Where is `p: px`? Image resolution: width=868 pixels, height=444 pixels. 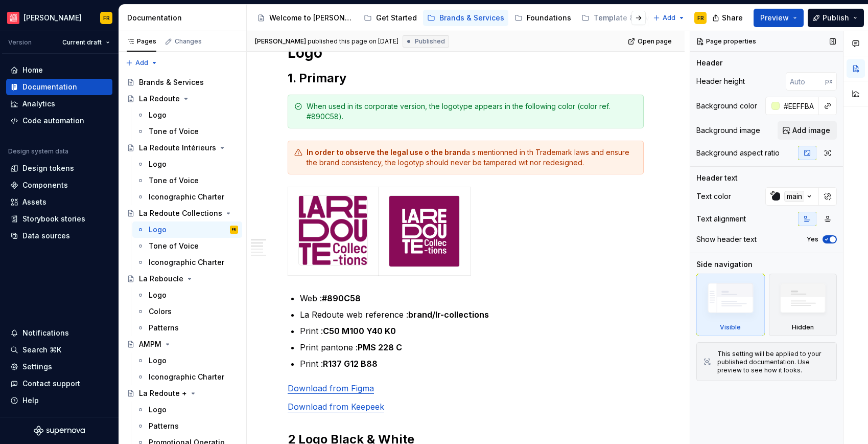 p: px is located at coordinates (829, 81).